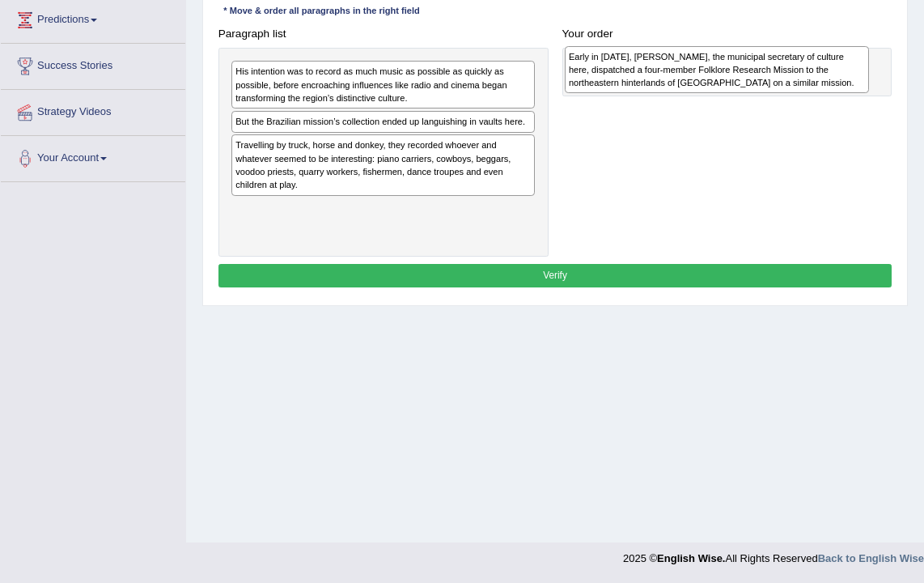 The height and width of the screenshot is (583, 924). Describe the element at coordinates (93, 64) in the screenshot. I see `a: Success Stories` at that location.